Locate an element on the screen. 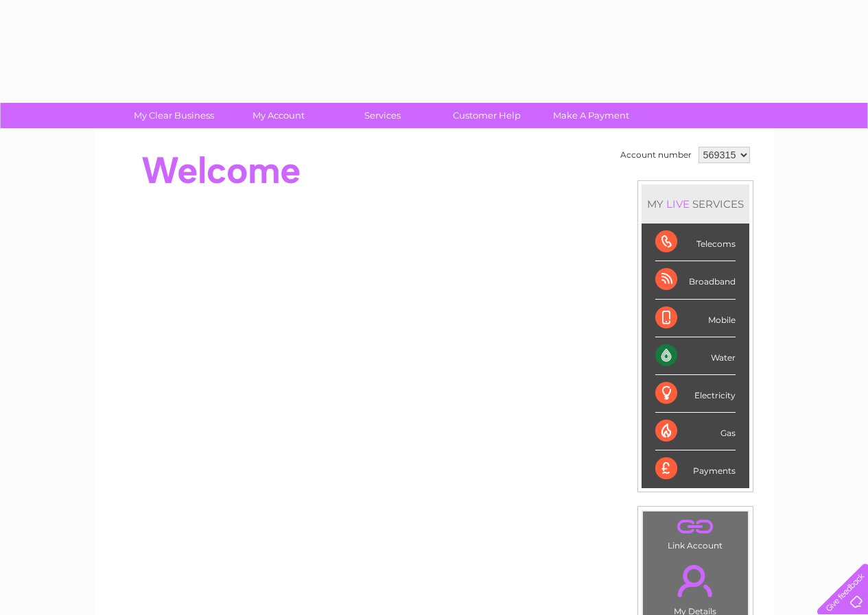  div: Payments is located at coordinates (695, 469).